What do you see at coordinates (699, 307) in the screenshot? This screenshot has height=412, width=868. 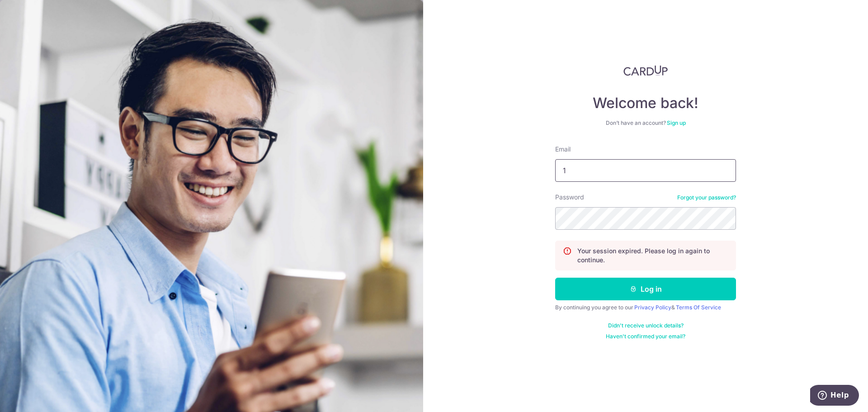 I see `a: Terms Of Service` at bounding box center [699, 307].